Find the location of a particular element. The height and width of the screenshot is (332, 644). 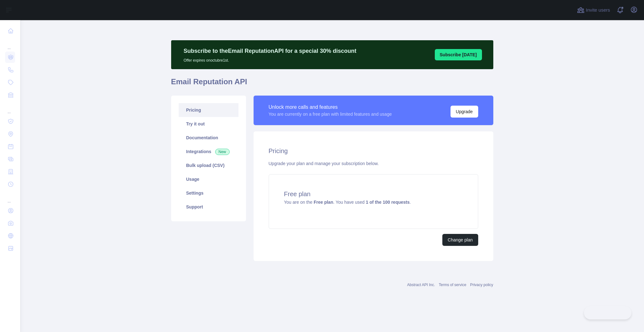

a: Usage is located at coordinates (209, 179).